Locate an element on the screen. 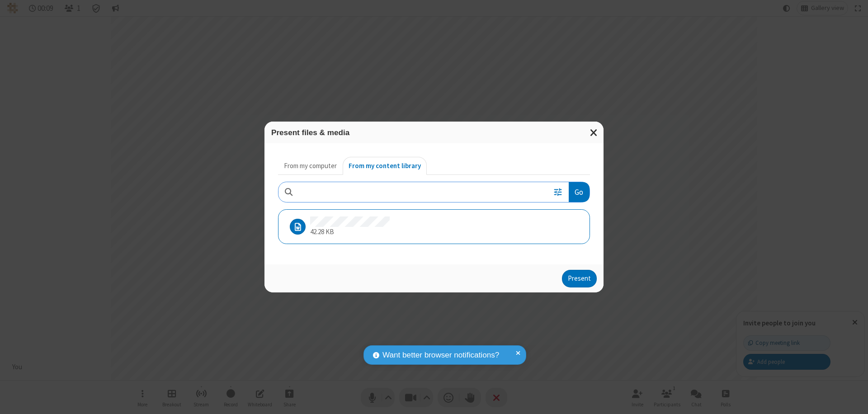  button: Present is located at coordinates (579, 279).